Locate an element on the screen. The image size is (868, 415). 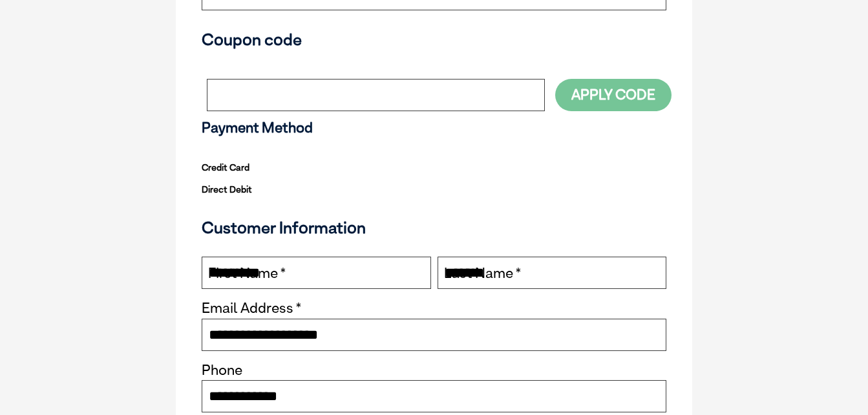
h3: Customer Information is located at coordinates (433, 228).